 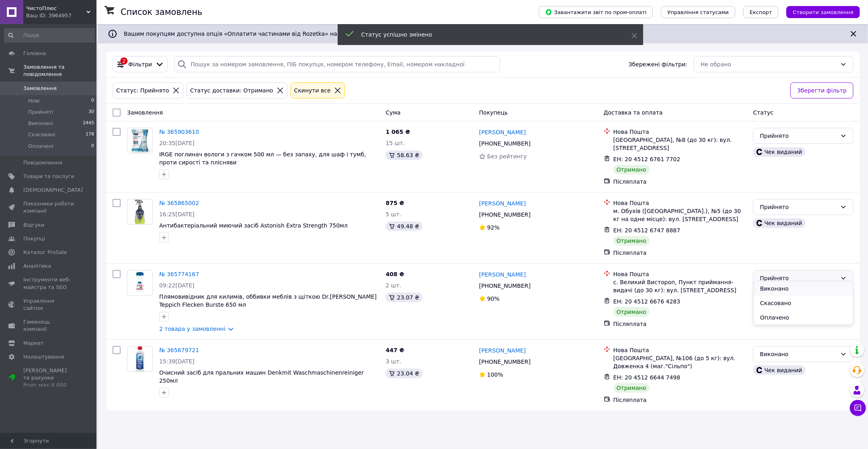 What do you see at coordinates (40, 112) in the screenshot?
I see `span: Прийняті` at bounding box center [40, 112].